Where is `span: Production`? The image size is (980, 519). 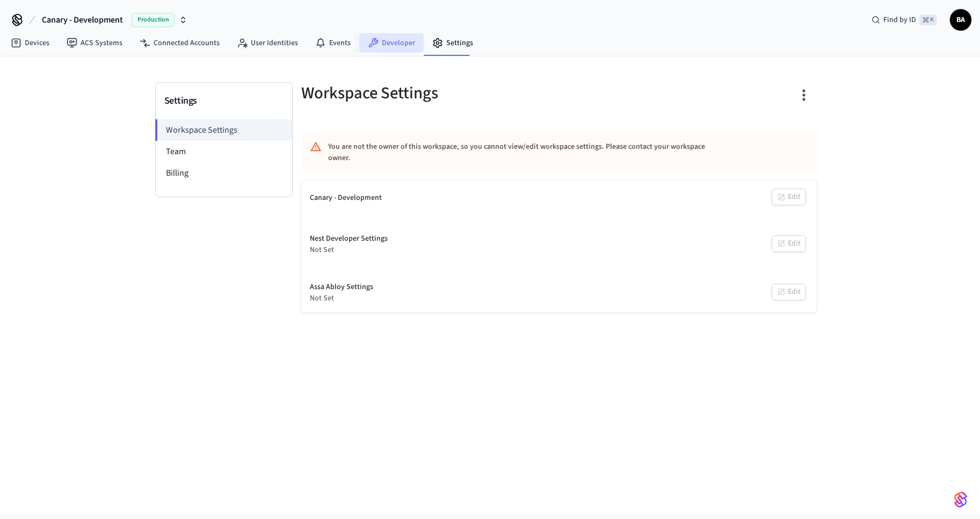
span: Production is located at coordinates (153, 20).